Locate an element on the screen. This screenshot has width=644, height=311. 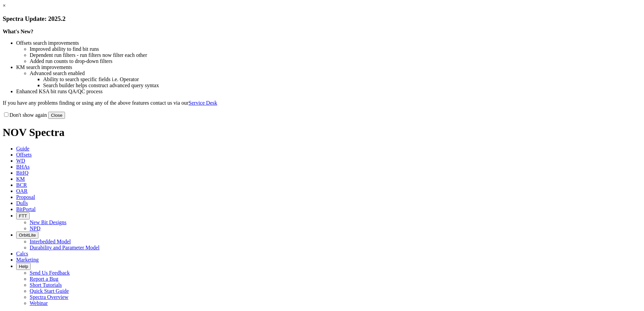
span: BitPortal is located at coordinates (26, 209).